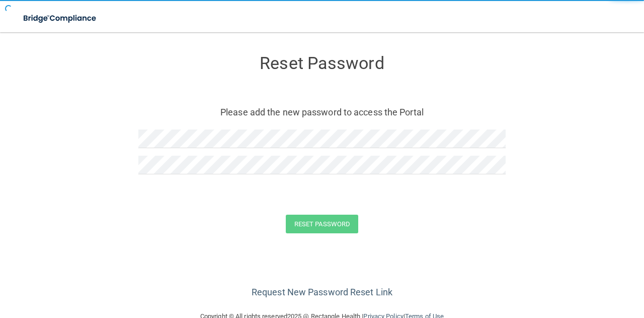 The width and height of the screenshot is (644, 318). Describe the element at coordinates (60, 18) in the screenshot. I see `img: bridge_compliance_login_screen.278c3ca4.svg` at that location.